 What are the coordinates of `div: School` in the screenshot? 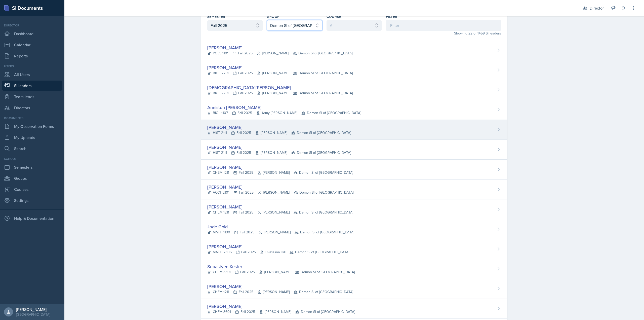 It's located at (32, 159).